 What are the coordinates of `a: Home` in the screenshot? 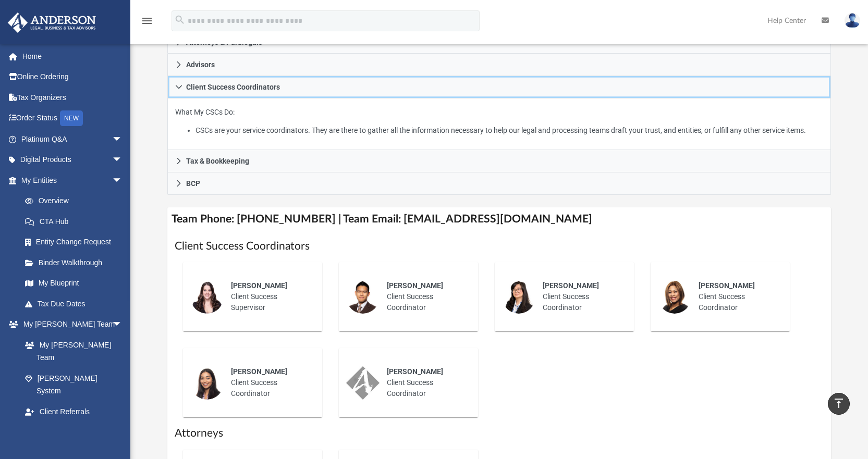 It's located at (72, 57).